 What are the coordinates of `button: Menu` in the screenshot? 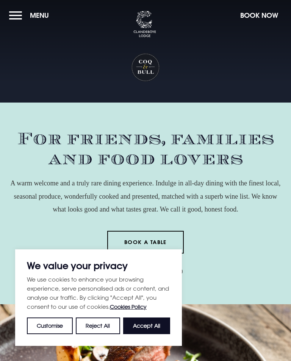 It's located at (31, 15).